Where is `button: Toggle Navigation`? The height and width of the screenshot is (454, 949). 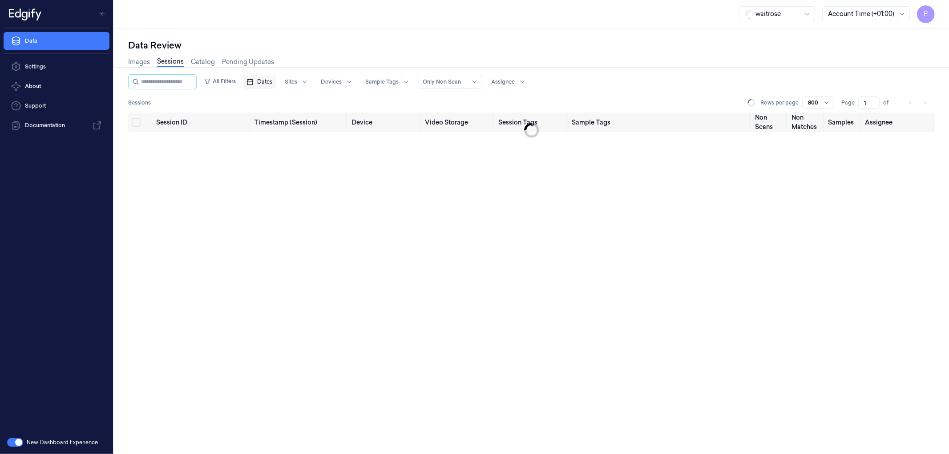
button: Toggle Navigation is located at coordinates (102, 14).